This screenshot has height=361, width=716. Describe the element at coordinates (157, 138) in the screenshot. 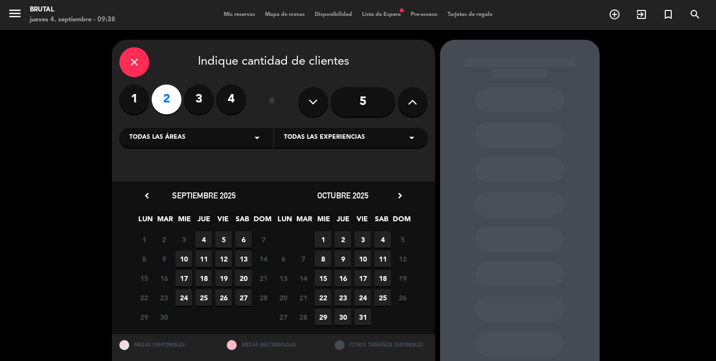

I see `span: Todas las áreas` at that location.